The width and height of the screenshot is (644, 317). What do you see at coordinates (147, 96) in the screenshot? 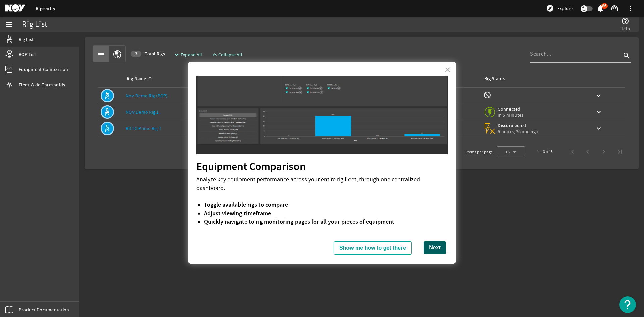
I see `a: Nov Demo Rig (BOP)` at bounding box center [147, 96].